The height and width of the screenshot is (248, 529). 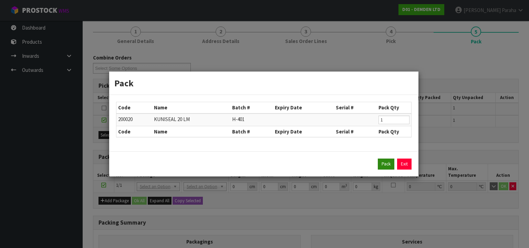 What do you see at coordinates (264, 83) in the screenshot?
I see `h3: Pack` at bounding box center [264, 83].